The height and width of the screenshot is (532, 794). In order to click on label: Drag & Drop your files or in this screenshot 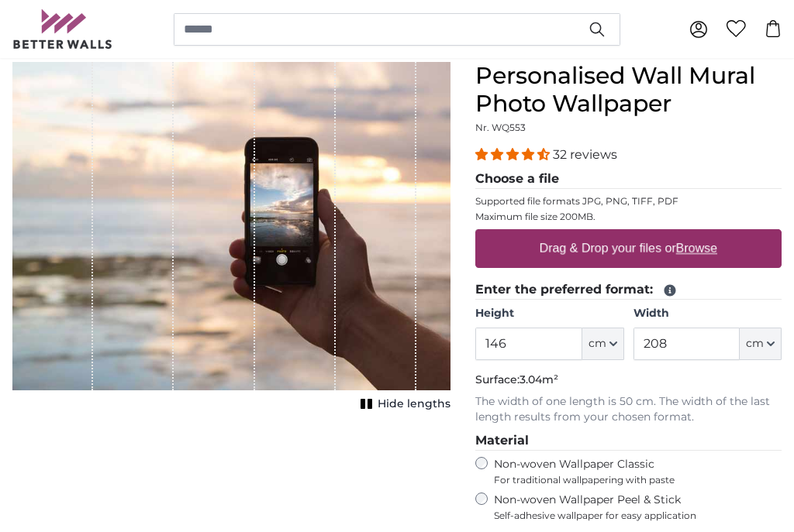, I will do `click(628, 250)`.